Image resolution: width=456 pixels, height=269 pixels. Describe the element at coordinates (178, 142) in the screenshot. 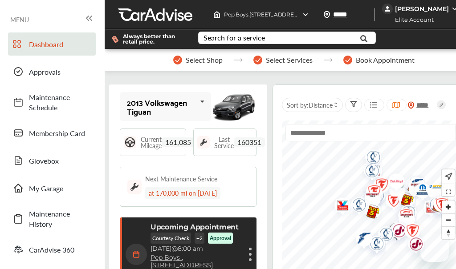

I see `span: 161,085` at that location.